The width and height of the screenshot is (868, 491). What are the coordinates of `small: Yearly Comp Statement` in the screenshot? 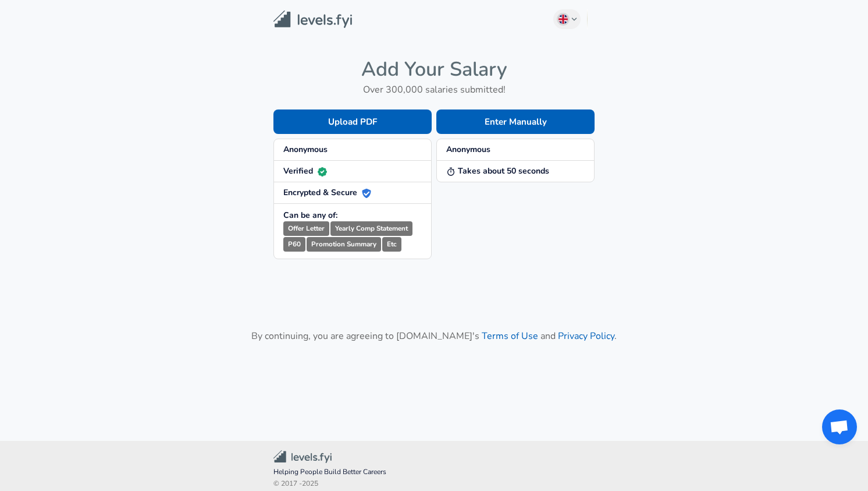 It's located at (371, 228).